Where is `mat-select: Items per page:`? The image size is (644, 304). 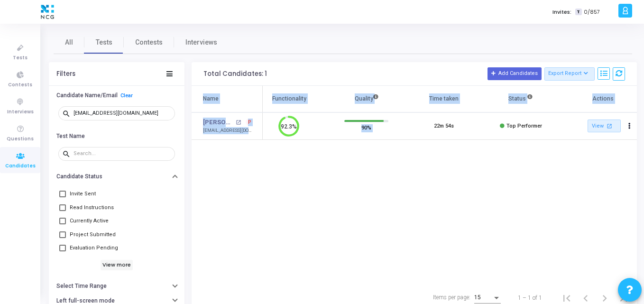 mat-select: Items per page: is located at coordinates (487, 298).